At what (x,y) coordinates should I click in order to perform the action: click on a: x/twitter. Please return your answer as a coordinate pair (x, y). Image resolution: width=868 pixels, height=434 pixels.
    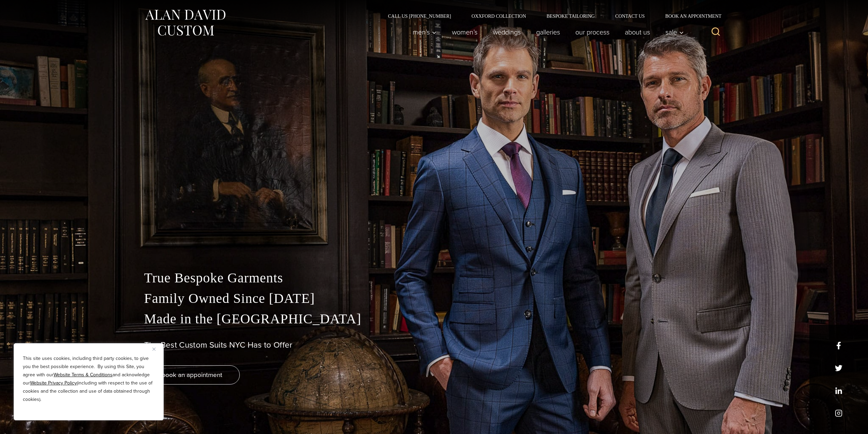
    Looking at the image, I should click on (839, 368).